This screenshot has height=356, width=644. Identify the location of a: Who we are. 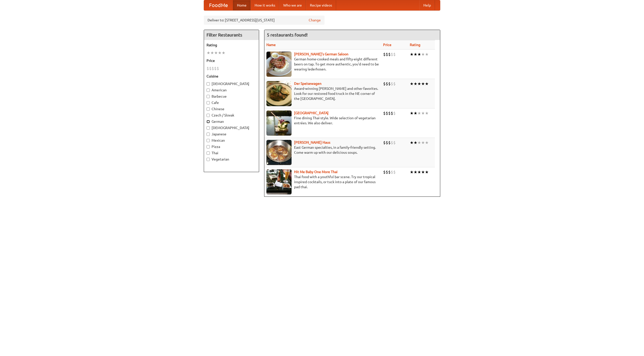
(293, 5).